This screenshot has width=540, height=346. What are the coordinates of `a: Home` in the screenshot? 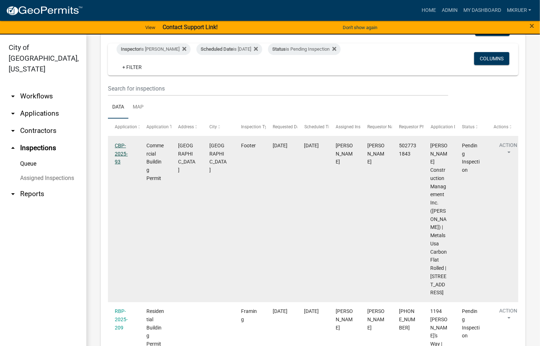 It's located at (429, 10).